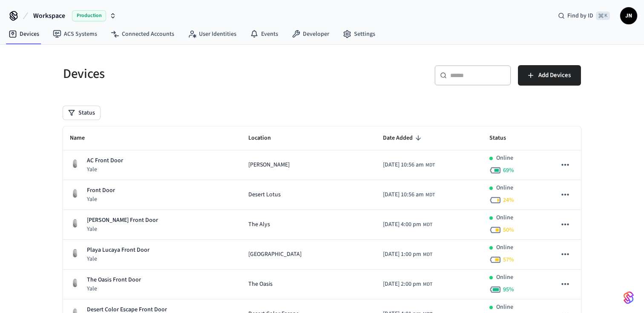 Image resolution: width=644 pixels, height=313 pixels. What do you see at coordinates (114, 280) in the screenshot?
I see `p: The Oasis Front Door` at bounding box center [114, 280].